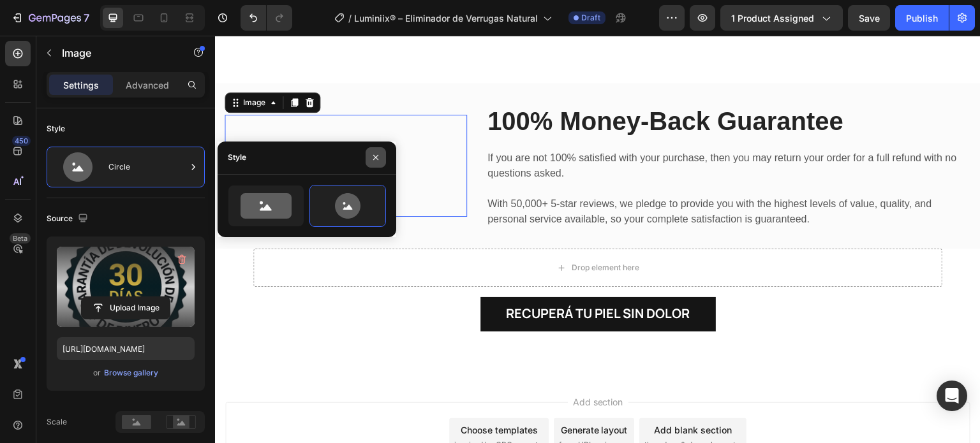  What do you see at coordinates (782, 18) in the screenshot?
I see `button: 1 product assigned` at bounding box center [782, 18].